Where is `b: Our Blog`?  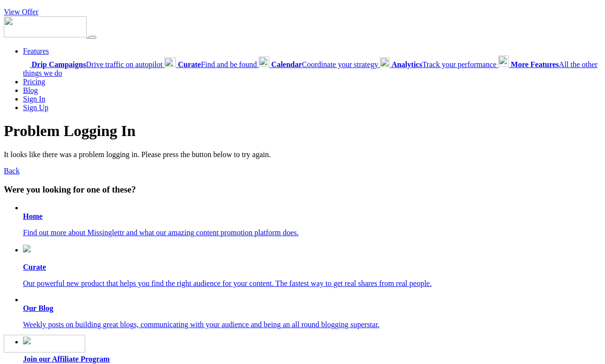
b: Our Blog is located at coordinates (38, 308).